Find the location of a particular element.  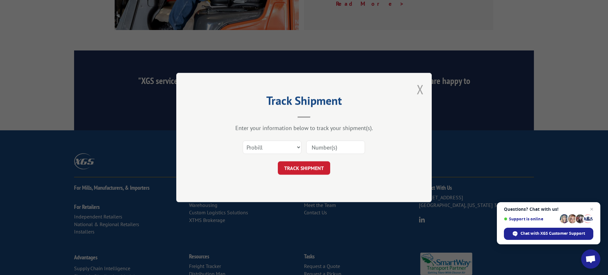

button: Close modal is located at coordinates (420, 89).